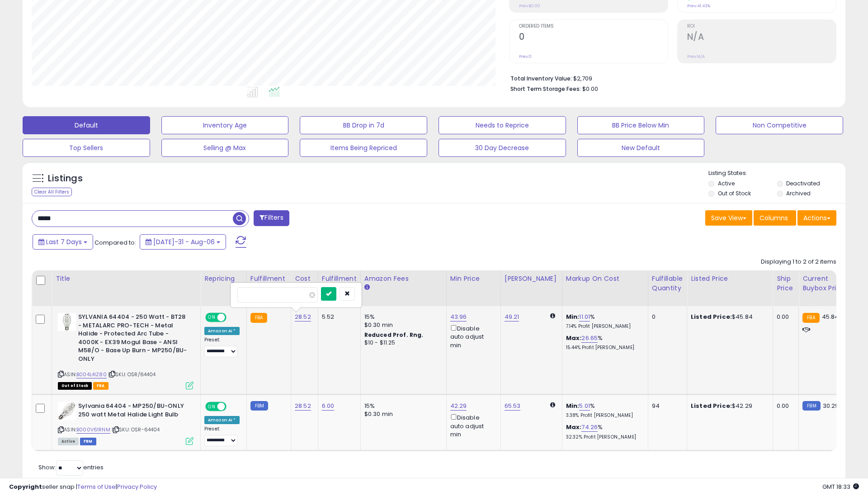 The width and height of the screenshot is (868, 496). I want to click on span: 2025-08-14 18:33 GMT, so click(841, 487).